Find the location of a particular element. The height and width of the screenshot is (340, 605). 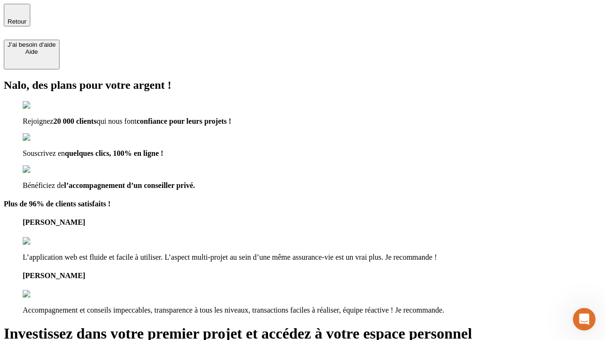

p: L’application web est fluide et facile à utiliser. L’aspect multi-projet au sein d’une même assur... is located at coordinates (312, 257).